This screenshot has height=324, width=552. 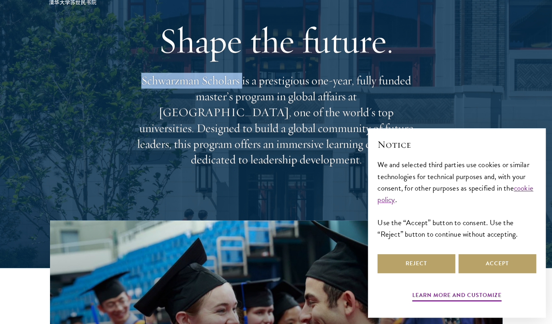 I want to click on a: cookie policy, so click(x=455, y=194).